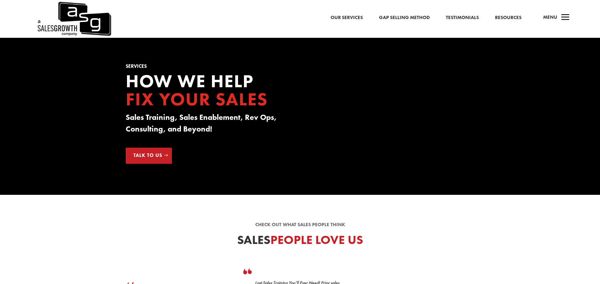  I want to click on span: Menu, so click(550, 17).